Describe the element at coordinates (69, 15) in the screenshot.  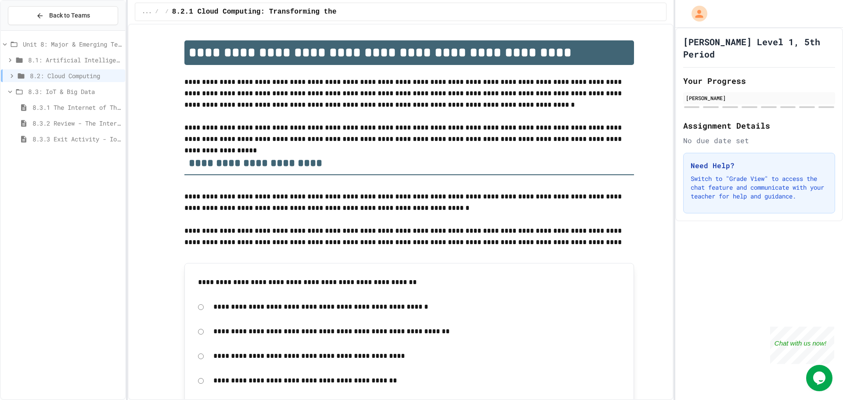
I see `span: Back to Teams` at that location.